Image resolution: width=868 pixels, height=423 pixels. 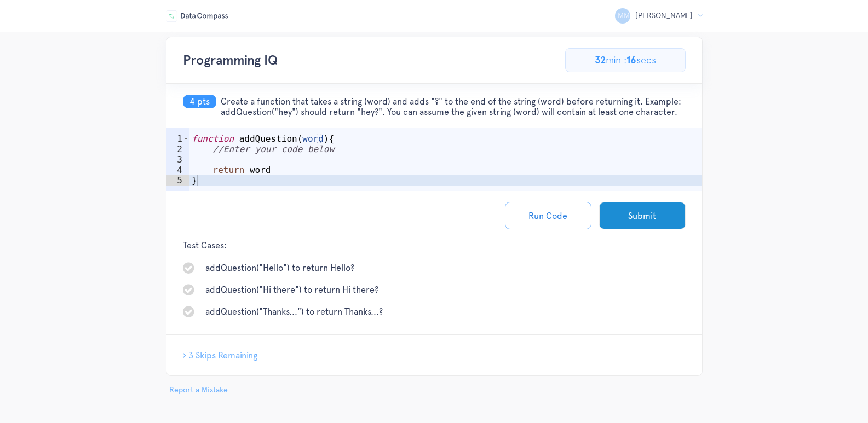 What do you see at coordinates (600, 60) in the screenshot?
I see `span: 32` at bounding box center [600, 60].